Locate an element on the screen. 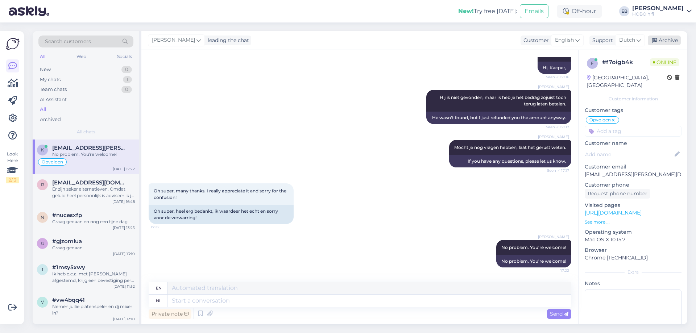  div: Customer is located at coordinates (535, 40).